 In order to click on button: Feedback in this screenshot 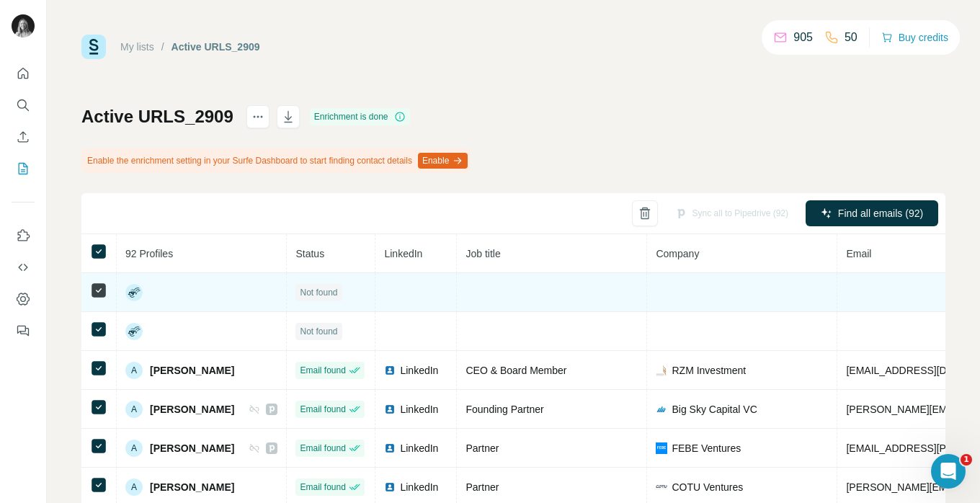, I will do `click(23, 331)`.